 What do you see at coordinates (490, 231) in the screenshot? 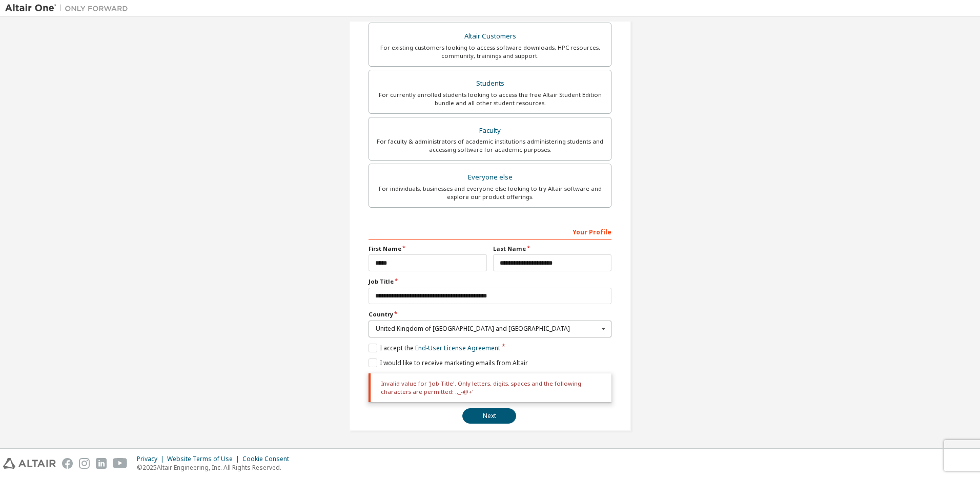
I see `div: Your Profile` at bounding box center [490, 231].